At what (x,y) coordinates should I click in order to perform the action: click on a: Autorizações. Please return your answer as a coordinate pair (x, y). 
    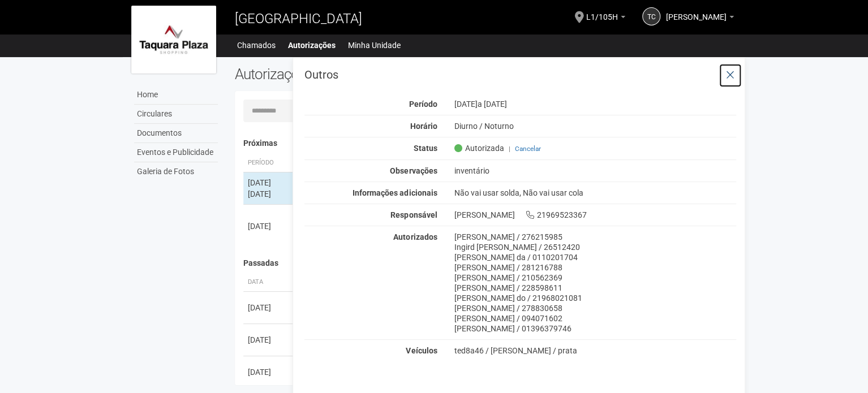
    Looking at the image, I should click on (312, 45).